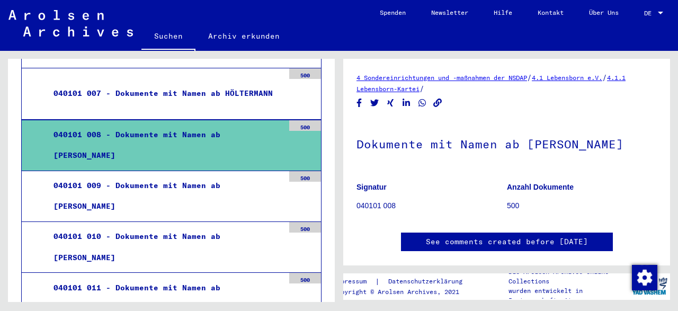 The image size is (678, 311). Describe the element at coordinates (650, 13) in the screenshot. I see `span: DE` at that location.